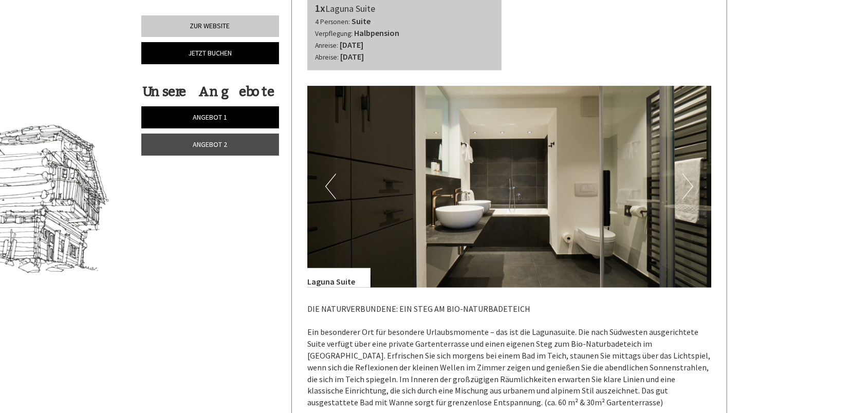 The image size is (868, 413). What do you see at coordinates (210, 117) in the screenshot?
I see `span: Angebot 1` at bounding box center [210, 117].